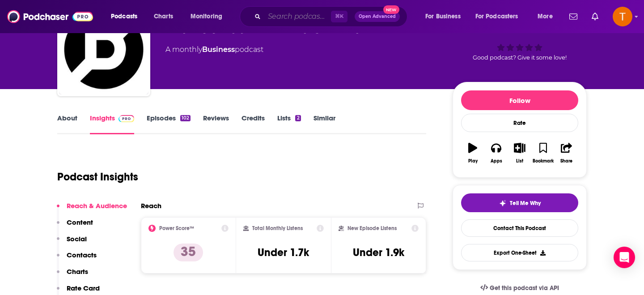 This screenshot has height=295, width=644. Describe the element at coordinates (298, 118) in the screenshot. I see `div: 2` at that location.